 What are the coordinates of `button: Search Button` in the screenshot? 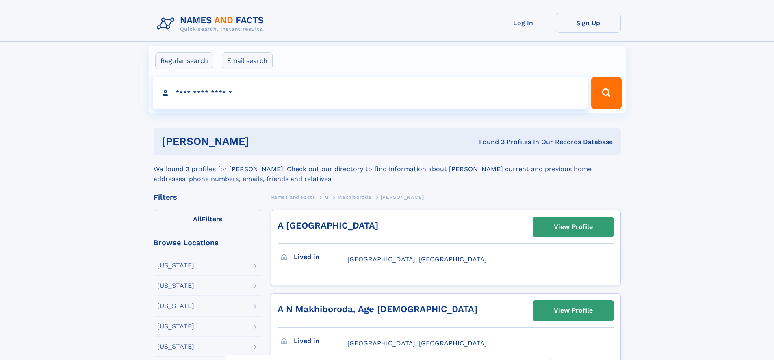 It's located at (606, 93).